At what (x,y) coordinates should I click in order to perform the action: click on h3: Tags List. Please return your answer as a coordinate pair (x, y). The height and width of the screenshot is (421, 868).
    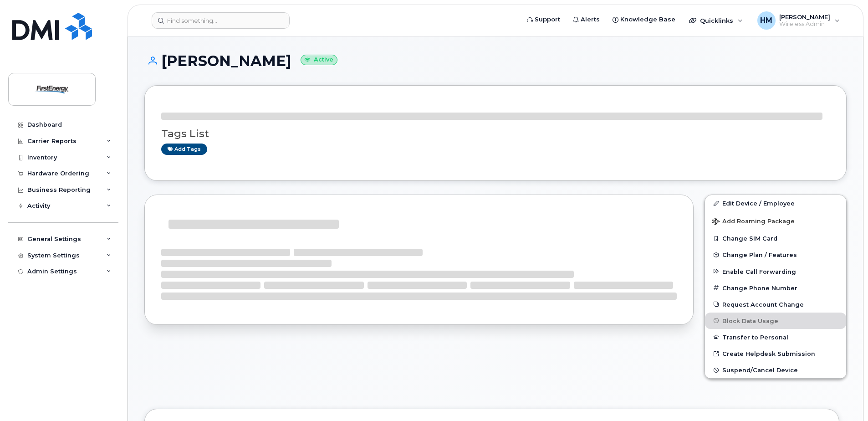
    Looking at the image, I should click on (496, 133).